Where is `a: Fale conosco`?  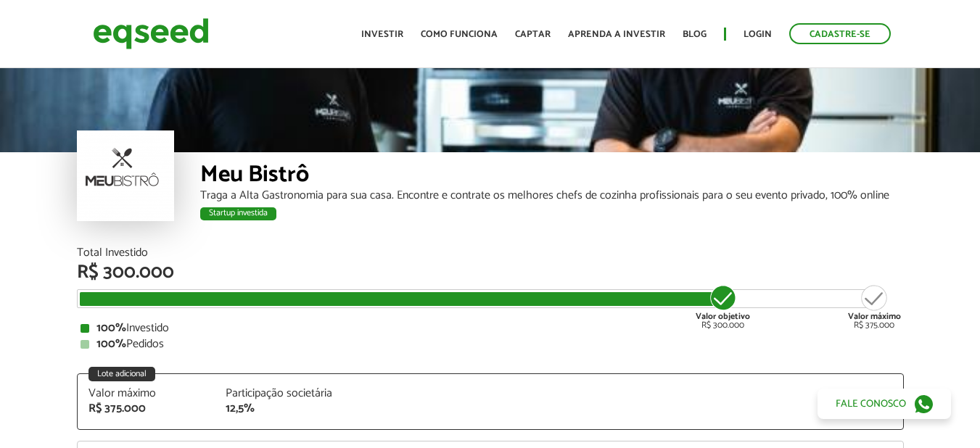
a: Fale conosco is located at coordinates (884, 404).